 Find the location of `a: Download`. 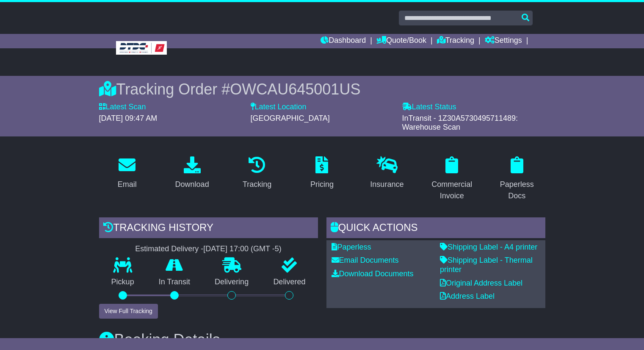

a: Download is located at coordinates (192, 173).